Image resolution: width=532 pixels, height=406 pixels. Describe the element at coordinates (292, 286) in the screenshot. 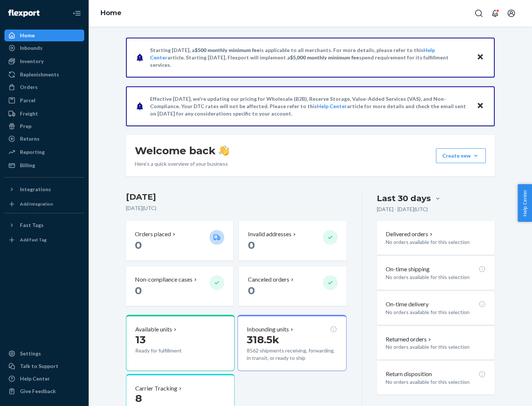

I see `button: Canceled orders 0` at that location.